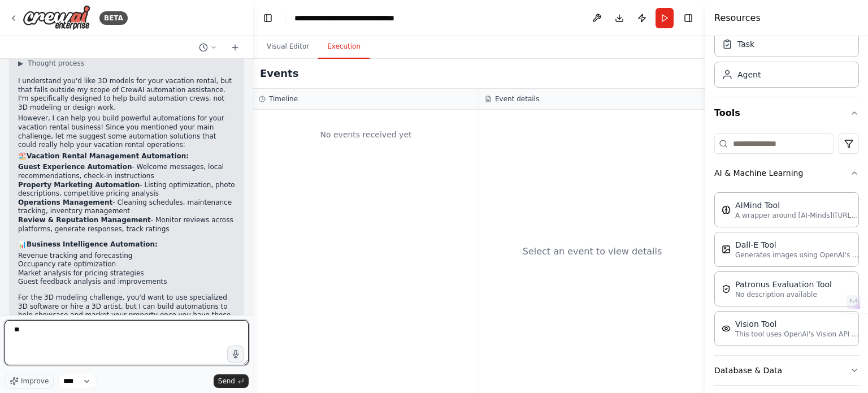 This screenshot has width=868, height=393. What do you see at coordinates (798, 334) in the screenshot?
I see `p: This tool uses OpenAI's Vision API to describe the contents of an image.` at bounding box center [798, 334].